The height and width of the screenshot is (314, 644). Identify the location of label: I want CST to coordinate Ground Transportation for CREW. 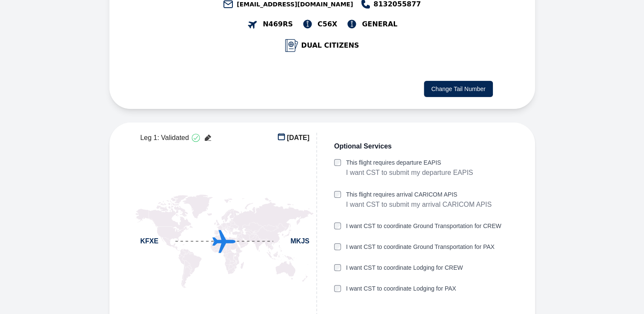
(423, 226).